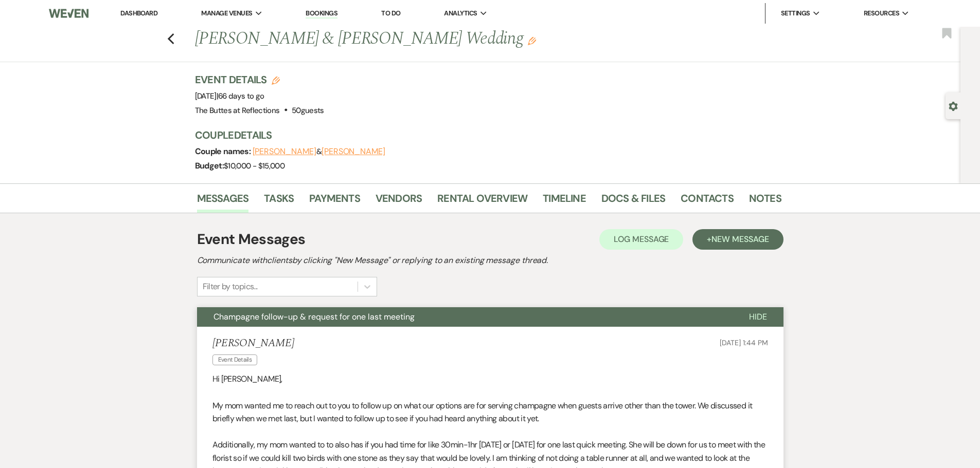 Image resolution: width=980 pixels, height=468 pixels. Describe the element at coordinates (335, 201) in the screenshot. I see `a: Payments` at that location.